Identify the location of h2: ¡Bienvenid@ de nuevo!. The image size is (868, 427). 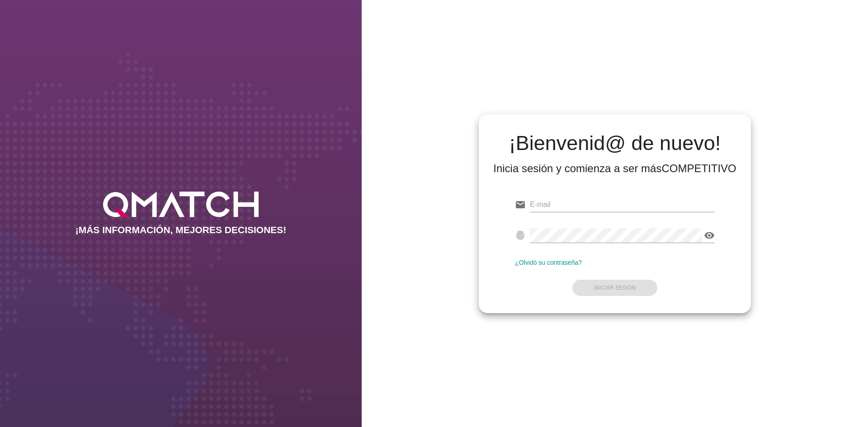
(615, 143).